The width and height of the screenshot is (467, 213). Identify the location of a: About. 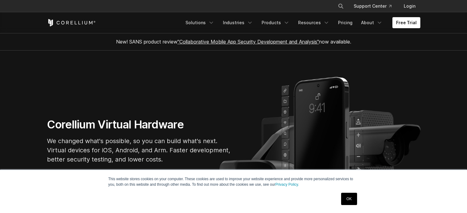
(371, 23).